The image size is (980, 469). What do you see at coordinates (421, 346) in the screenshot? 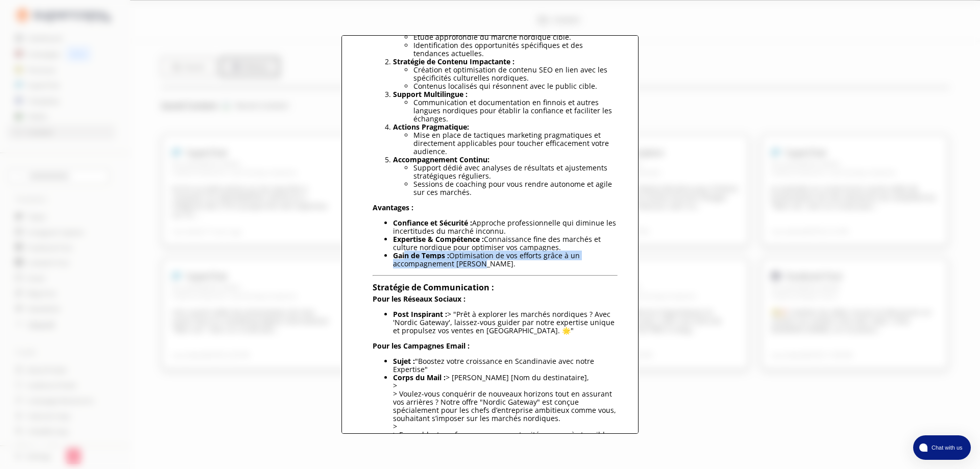
I see `strong: Pour les Campagnes Email :` at bounding box center [421, 346].